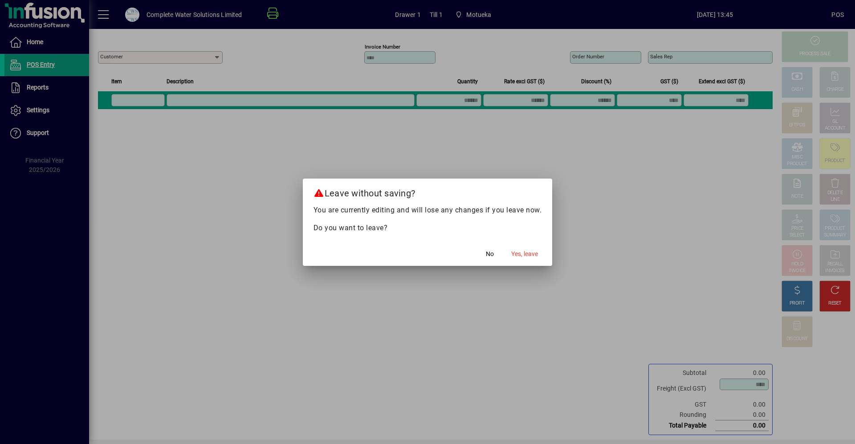  I want to click on span: Yes, leave, so click(524, 254).